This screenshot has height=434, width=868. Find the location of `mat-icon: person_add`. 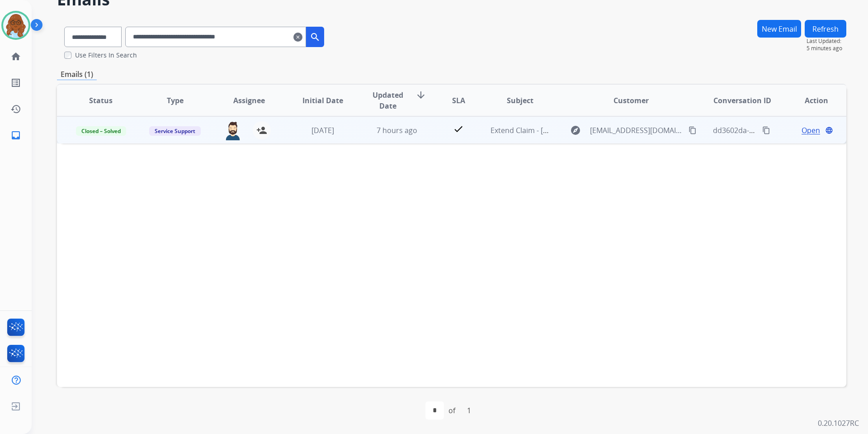

mat-icon: person_add is located at coordinates (262, 131).